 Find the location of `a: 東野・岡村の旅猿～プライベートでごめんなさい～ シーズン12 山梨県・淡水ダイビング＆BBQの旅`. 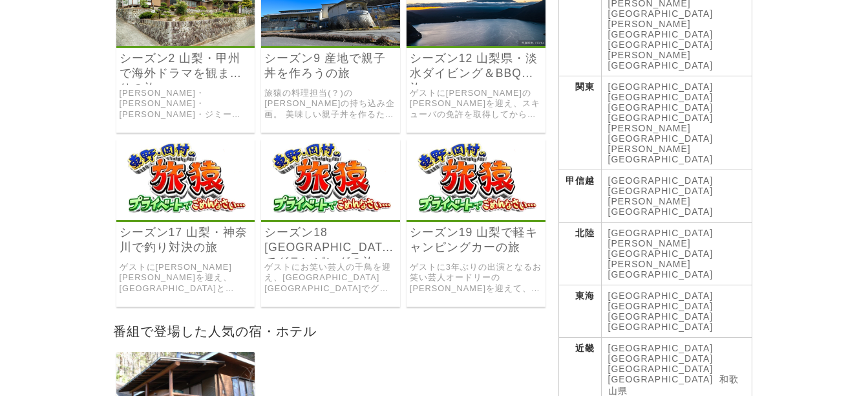

a: 東野・岡村の旅猿～プライベートでごめんなさい～ シーズン12 山梨県・淡水ダイビング＆BBQの旅 is located at coordinates (476, 42).